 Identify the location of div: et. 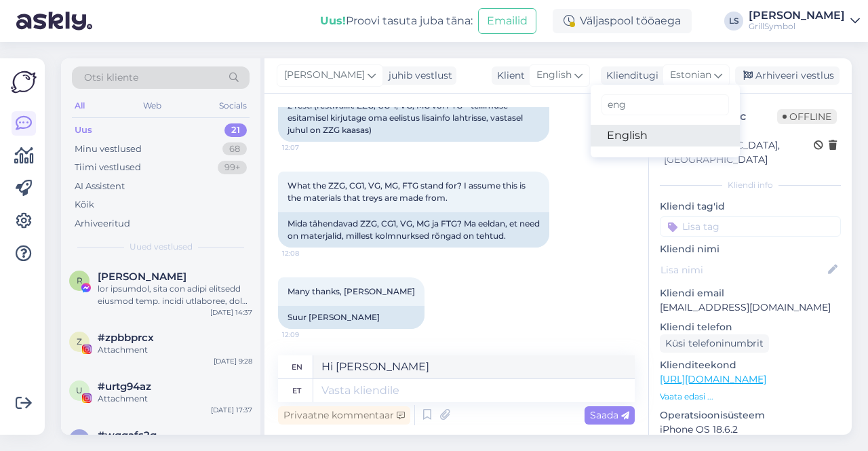
(296, 391).